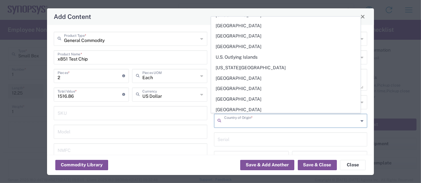 This screenshot has height=183, width=421. What do you see at coordinates (267, 165) in the screenshot?
I see `button: Save & Add Another` at bounding box center [267, 165].